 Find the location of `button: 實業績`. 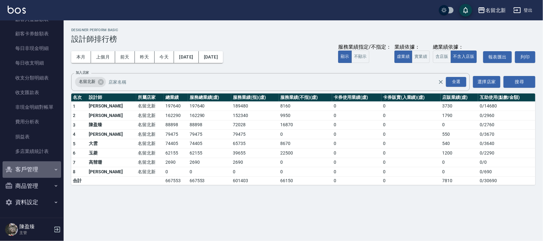

button: 實業績 is located at coordinates (421, 57).